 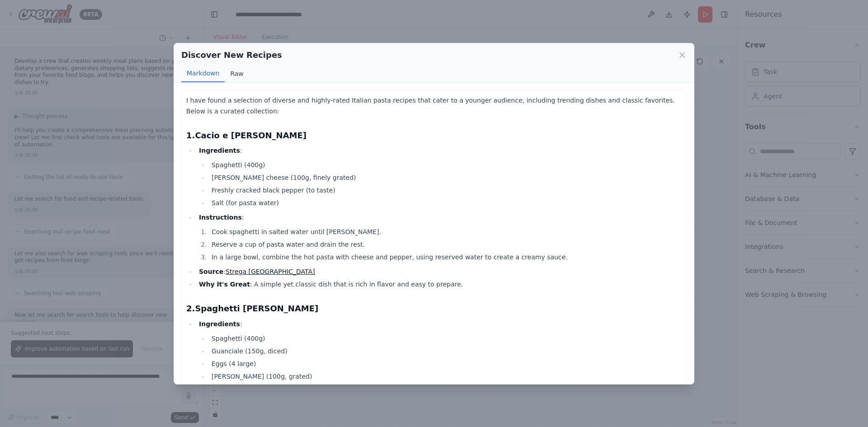 I want to click on li: Salt (for pasta water), so click(x=445, y=203).